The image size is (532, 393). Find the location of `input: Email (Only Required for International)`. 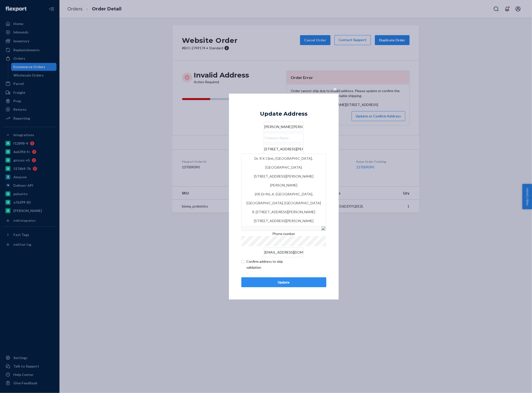

input: Email (Only Required for International) is located at coordinates (284, 252).